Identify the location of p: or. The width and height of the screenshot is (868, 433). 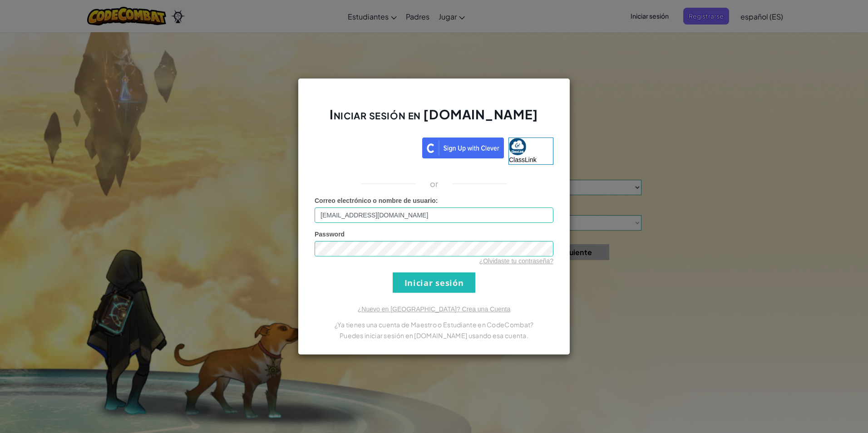
(434, 184).